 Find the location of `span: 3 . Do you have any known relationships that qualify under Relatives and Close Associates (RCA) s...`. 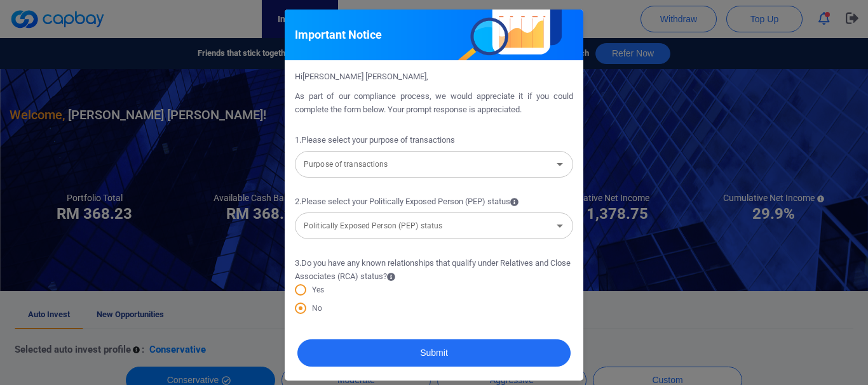

span: 3 . Do you have any known relationships that qualify under Relatives and Close Associates (RCA) s... is located at coordinates (434, 270).